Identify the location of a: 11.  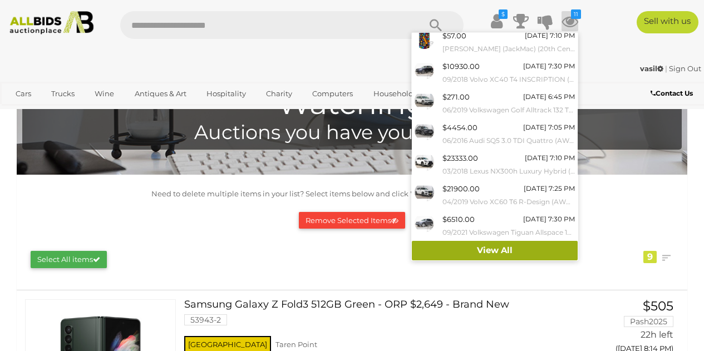
(570, 21).